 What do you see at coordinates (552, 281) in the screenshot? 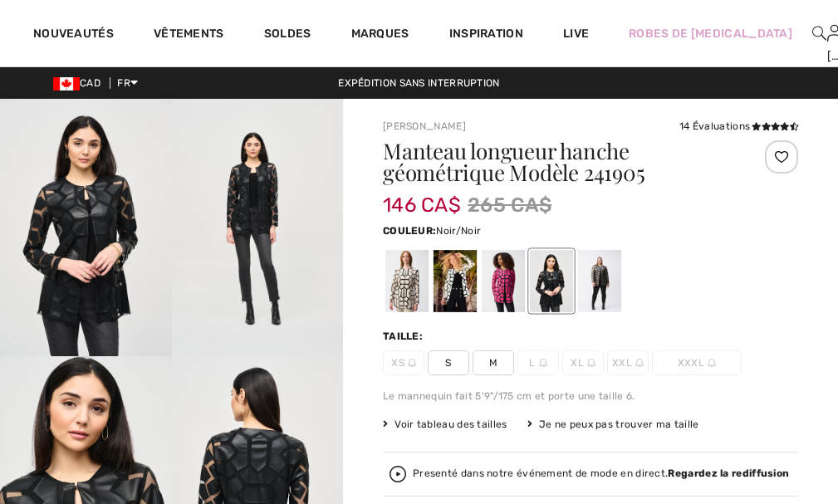
I see `div: Noir/Noir` at bounding box center [552, 281].